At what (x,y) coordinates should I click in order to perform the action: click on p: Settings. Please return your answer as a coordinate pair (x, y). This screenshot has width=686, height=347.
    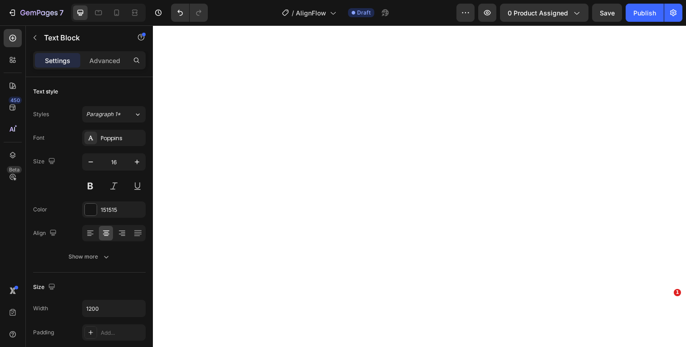
    Looking at the image, I should click on (58, 60).